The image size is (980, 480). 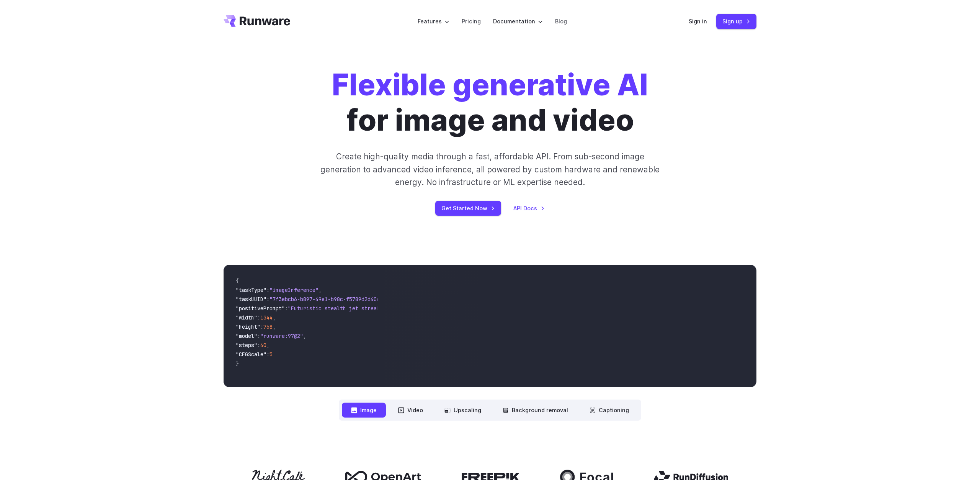 I want to click on span: "Futuristic stealth jet streaking through a neon-lit cityscape with glowing purple exhaust", so click(x=428, y=308).